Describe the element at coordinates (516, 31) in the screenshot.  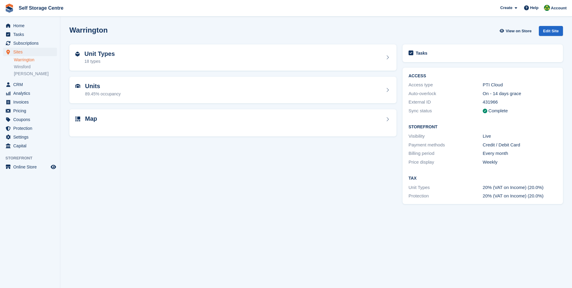
I see `a: View on Store` at that location.